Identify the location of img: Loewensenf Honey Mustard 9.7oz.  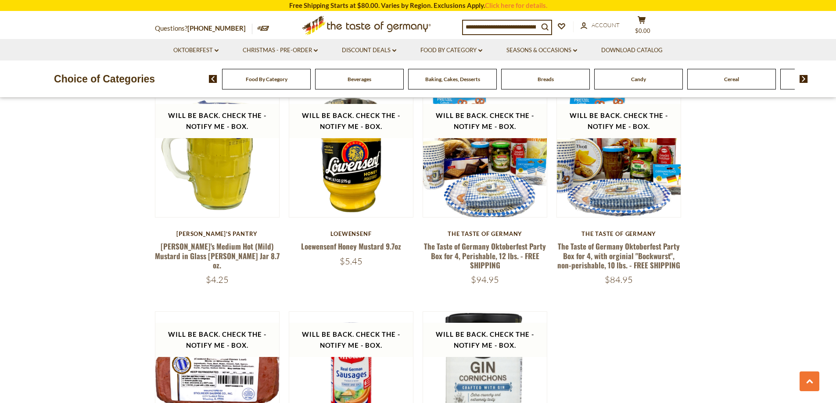
(351, 155).